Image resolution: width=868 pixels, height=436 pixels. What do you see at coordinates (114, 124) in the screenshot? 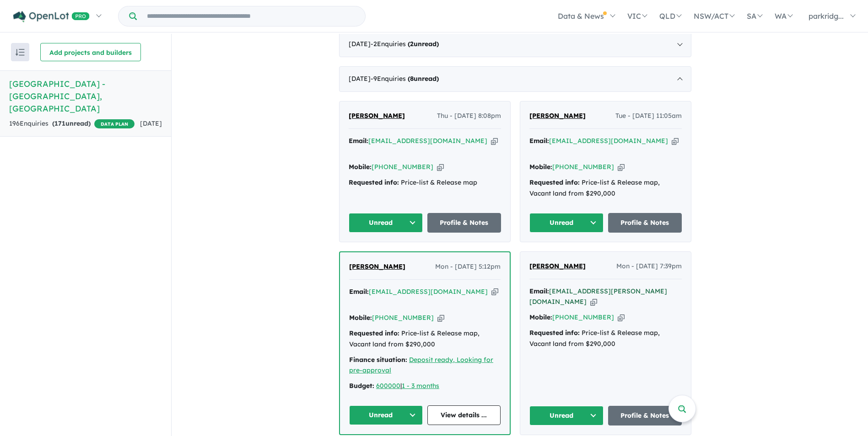
I see `span: DATA PLAN` at bounding box center [114, 124].